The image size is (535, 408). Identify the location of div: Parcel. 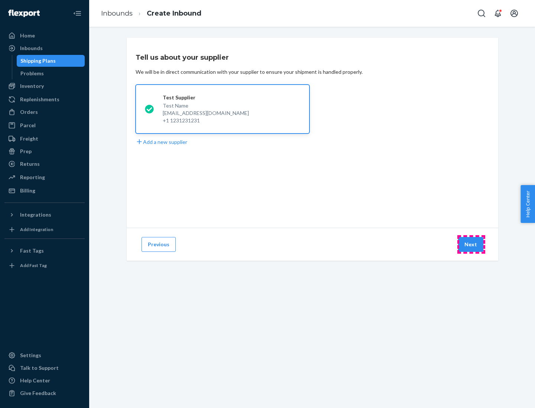
(28, 125).